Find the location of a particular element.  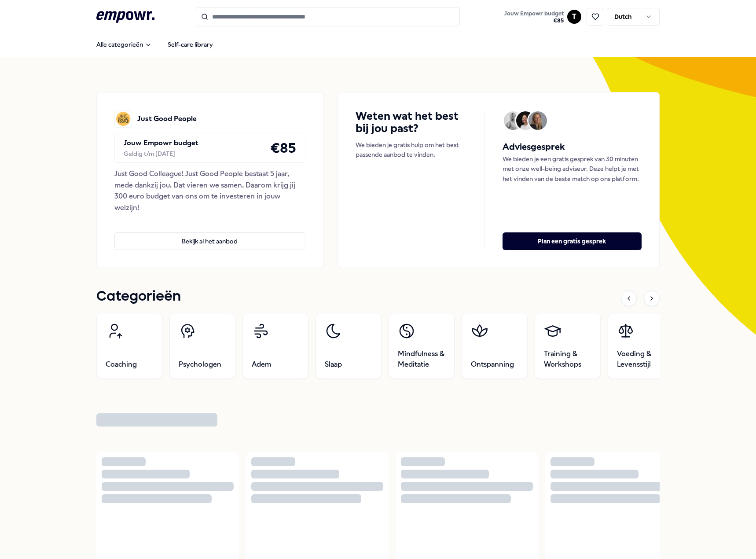

a: Self-care library is located at coordinates (190, 44).